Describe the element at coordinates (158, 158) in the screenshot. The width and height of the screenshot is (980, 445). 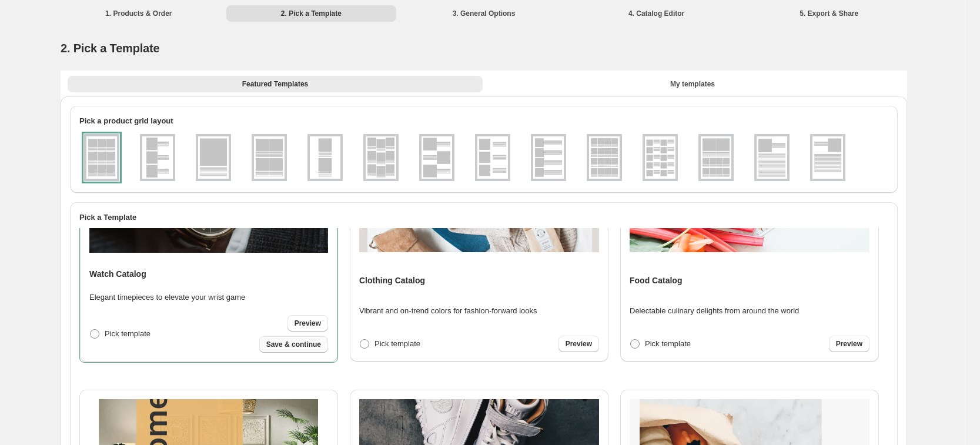
I see `img: g1x3v1` at that location.